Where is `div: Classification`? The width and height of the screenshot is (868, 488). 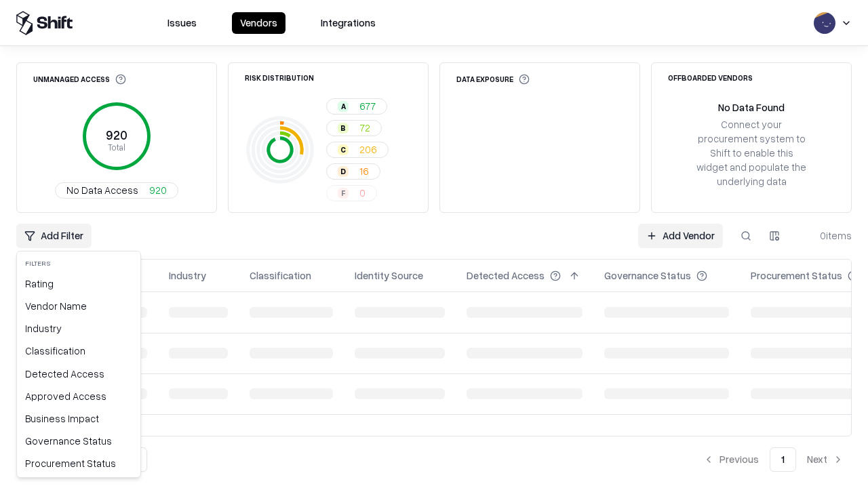
div: Classification is located at coordinates (78, 351).